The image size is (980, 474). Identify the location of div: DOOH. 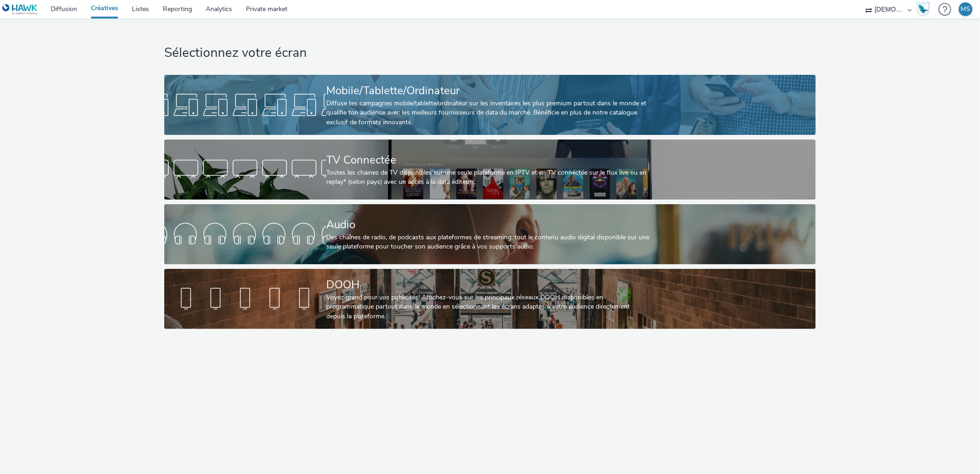
(488, 284).